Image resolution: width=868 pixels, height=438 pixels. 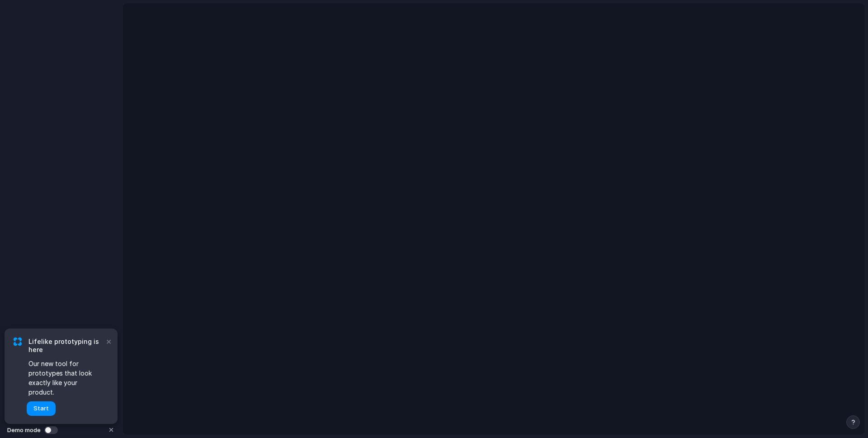 What do you see at coordinates (41, 409) in the screenshot?
I see `span: Start` at bounding box center [41, 409].